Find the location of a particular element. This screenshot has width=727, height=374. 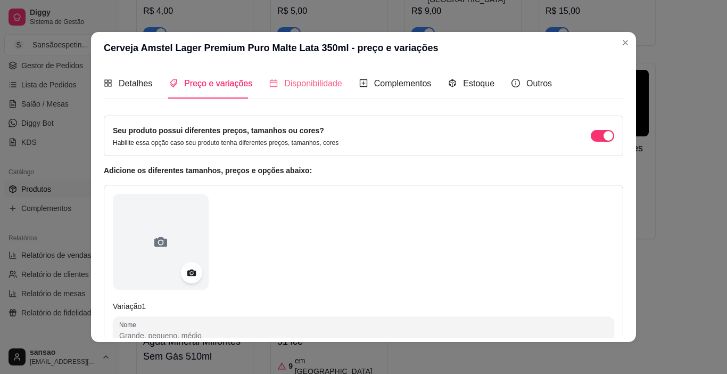

span: plus-square is located at coordinates (364, 83).